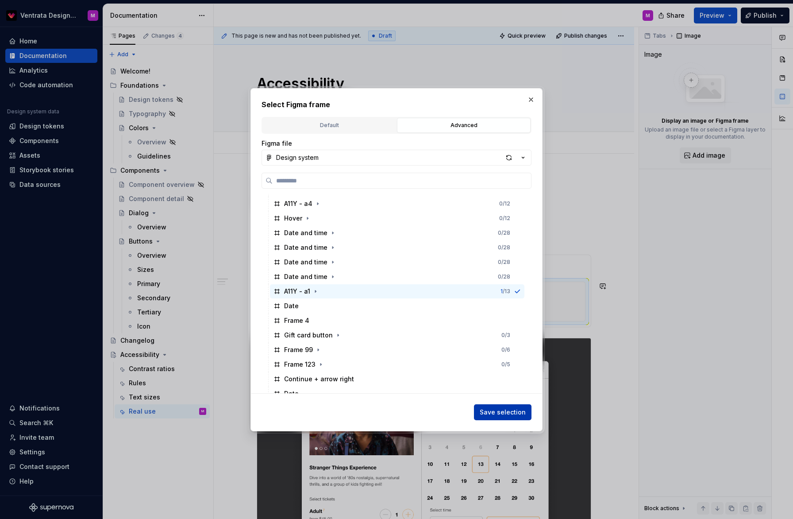 Image resolution: width=793 pixels, height=519 pixels. I want to click on div: Default, so click(329, 125).